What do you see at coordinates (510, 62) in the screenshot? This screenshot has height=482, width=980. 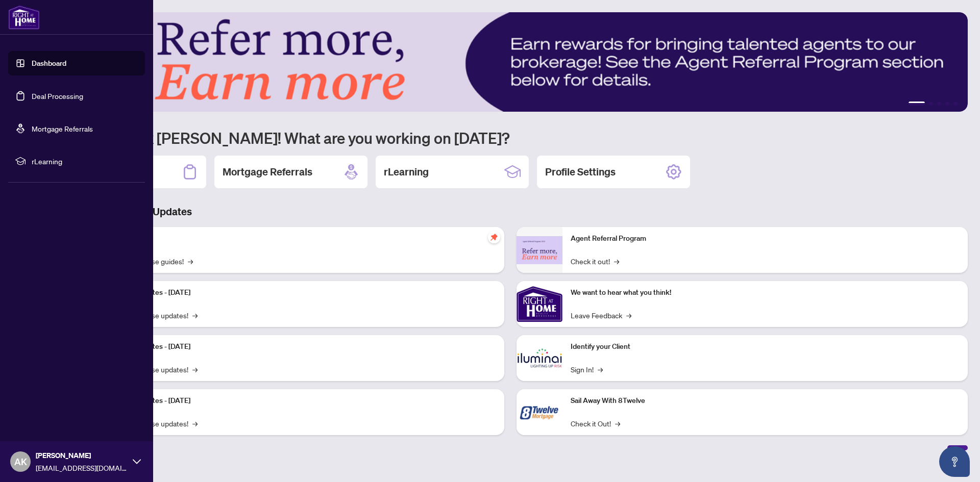 I see `img: Slide 0` at bounding box center [510, 62].